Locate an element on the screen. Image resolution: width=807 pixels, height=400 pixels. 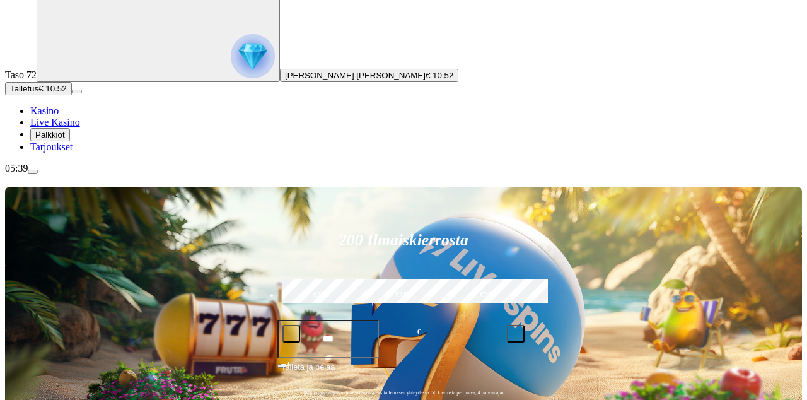
label: €150 is located at coordinates (404, 295).